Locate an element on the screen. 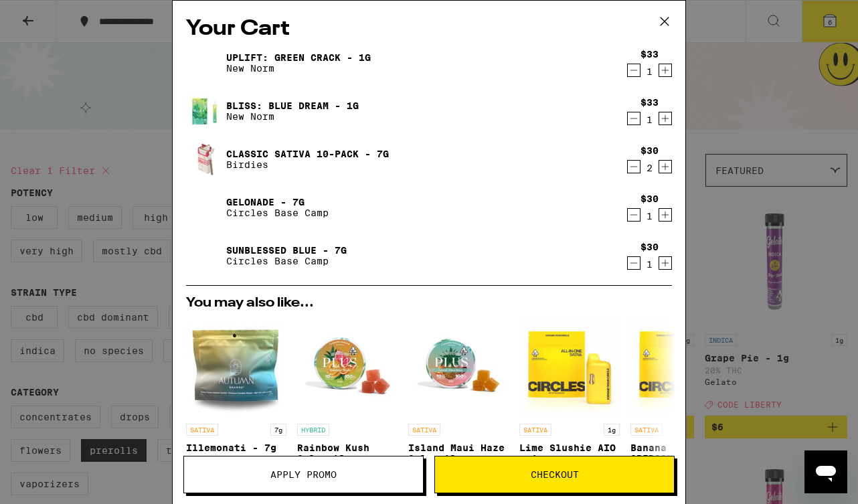 This screenshot has height=504, width=858. img: Sunblessed Blue - 7g is located at coordinates (205, 256).